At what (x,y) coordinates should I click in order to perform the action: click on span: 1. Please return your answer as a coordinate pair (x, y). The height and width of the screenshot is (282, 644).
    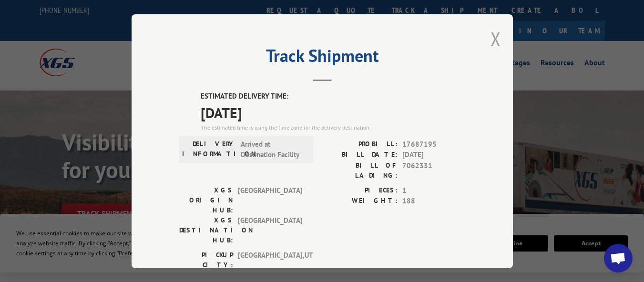
    Looking at the image, I should click on (434, 190).